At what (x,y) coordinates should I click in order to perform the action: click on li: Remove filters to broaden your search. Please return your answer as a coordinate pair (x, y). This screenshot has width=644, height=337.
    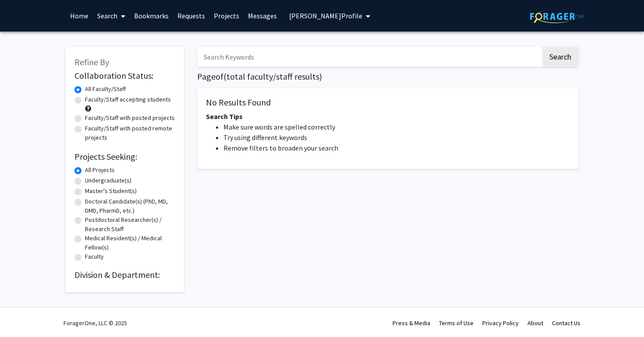
    Looking at the image, I should click on (396, 148).